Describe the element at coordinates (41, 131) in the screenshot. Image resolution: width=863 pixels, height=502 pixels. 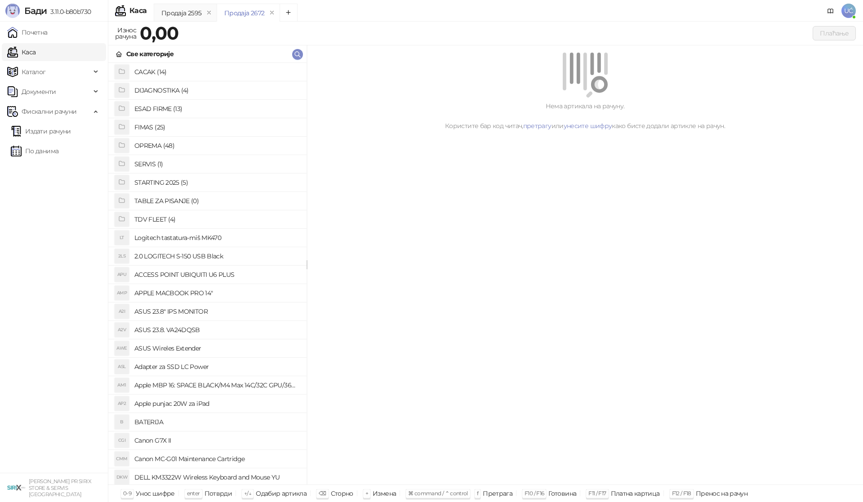
I see `a: Издати рачуни` at that location.